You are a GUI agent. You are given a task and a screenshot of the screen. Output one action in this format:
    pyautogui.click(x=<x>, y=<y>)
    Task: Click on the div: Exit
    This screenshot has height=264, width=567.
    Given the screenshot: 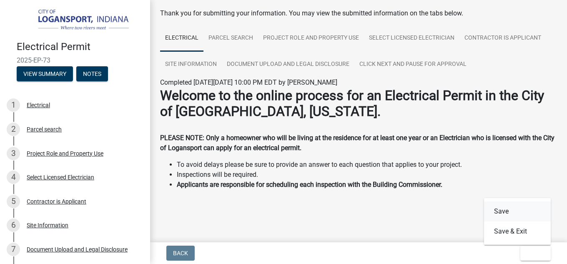 What is the action you would take?
    pyautogui.click(x=518, y=221)
    